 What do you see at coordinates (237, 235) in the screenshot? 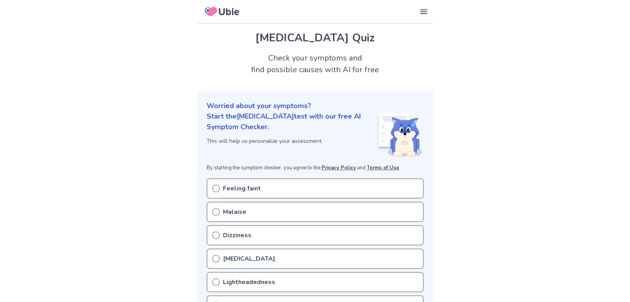
I see `p: Dizziness` at bounding box center [237, 235].